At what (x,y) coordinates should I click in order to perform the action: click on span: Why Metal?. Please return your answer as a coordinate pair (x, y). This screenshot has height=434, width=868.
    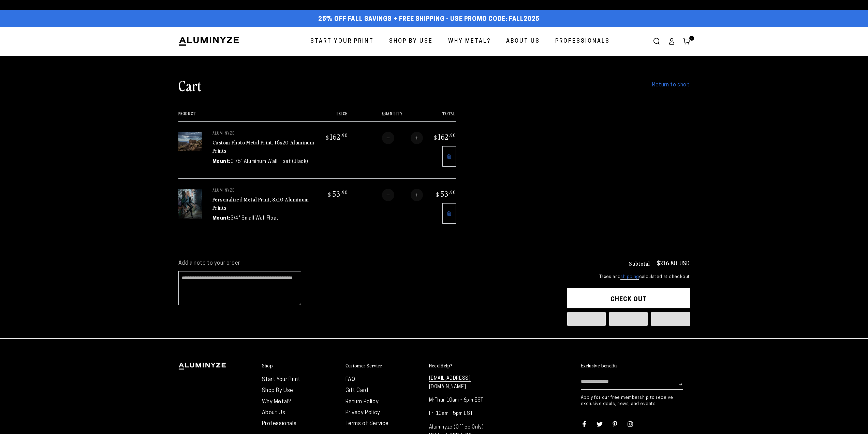
    Looking at the image, I should click on (470, 41).